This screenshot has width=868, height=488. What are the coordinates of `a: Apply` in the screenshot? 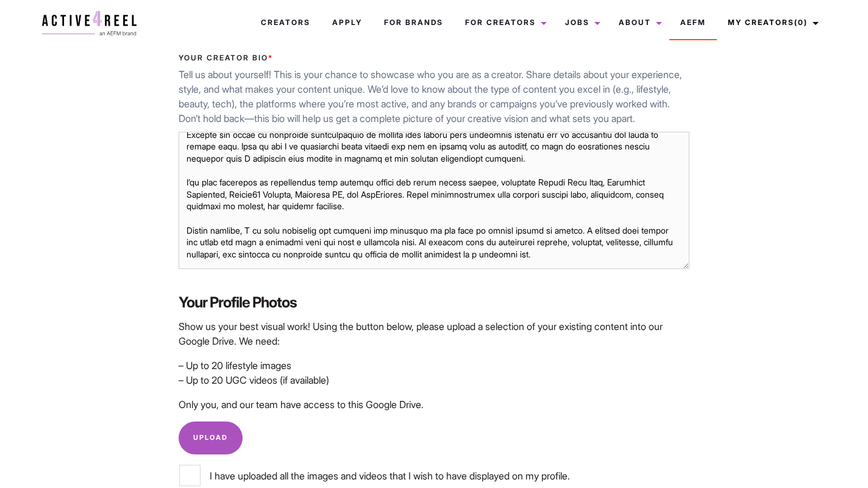 It's located at (347, 22).